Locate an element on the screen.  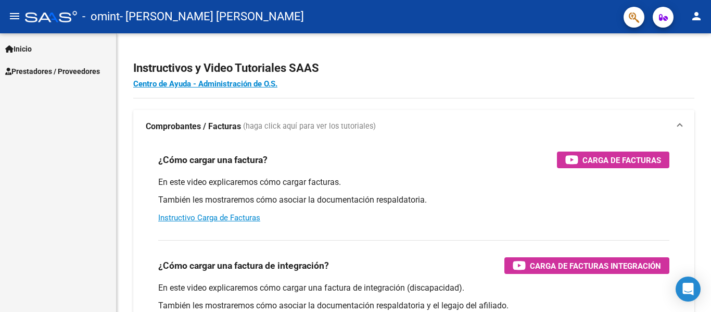
span: Carga de Facturas Integración is located at coordinates (596, 266).